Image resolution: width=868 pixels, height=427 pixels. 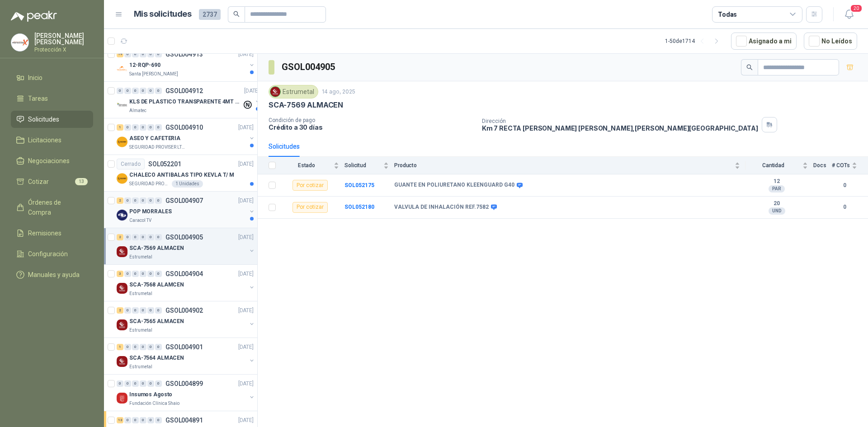 I want to click on div: 1, so click(x=120, y=128).